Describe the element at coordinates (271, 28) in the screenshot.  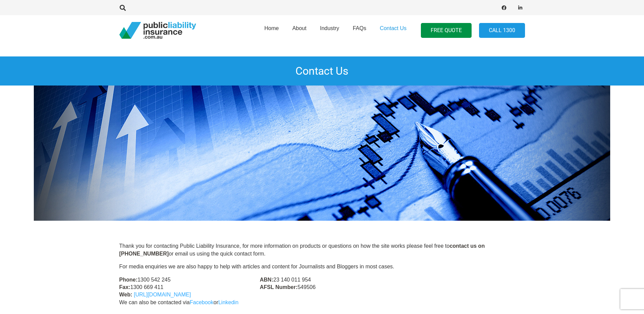
I see `span: Home` at that location.